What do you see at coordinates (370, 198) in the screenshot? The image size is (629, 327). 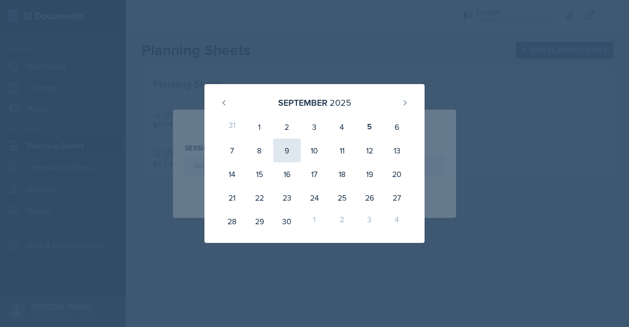 I see `div: 26` at bounding box center [370, 198].